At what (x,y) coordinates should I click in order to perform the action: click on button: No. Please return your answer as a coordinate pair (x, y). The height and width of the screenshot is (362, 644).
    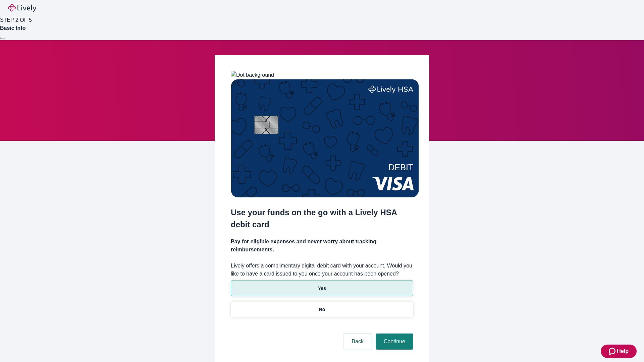
    Looking at the image, I should click on (322, 309).